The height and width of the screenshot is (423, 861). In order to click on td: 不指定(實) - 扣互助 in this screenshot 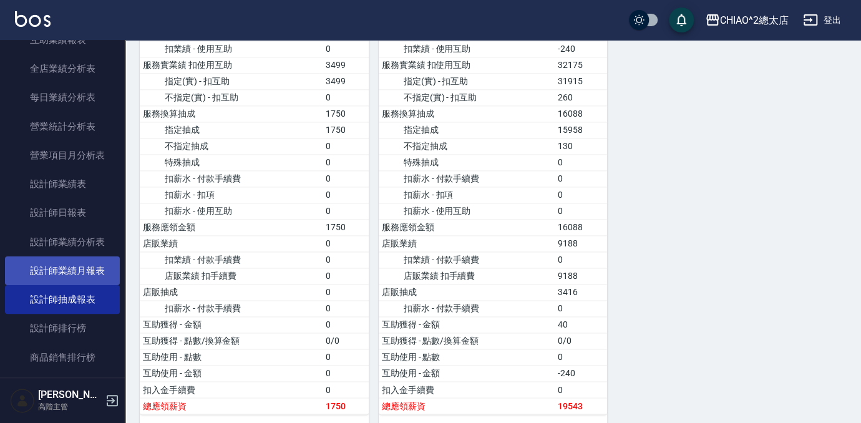, I will do `click(231, 97)`.